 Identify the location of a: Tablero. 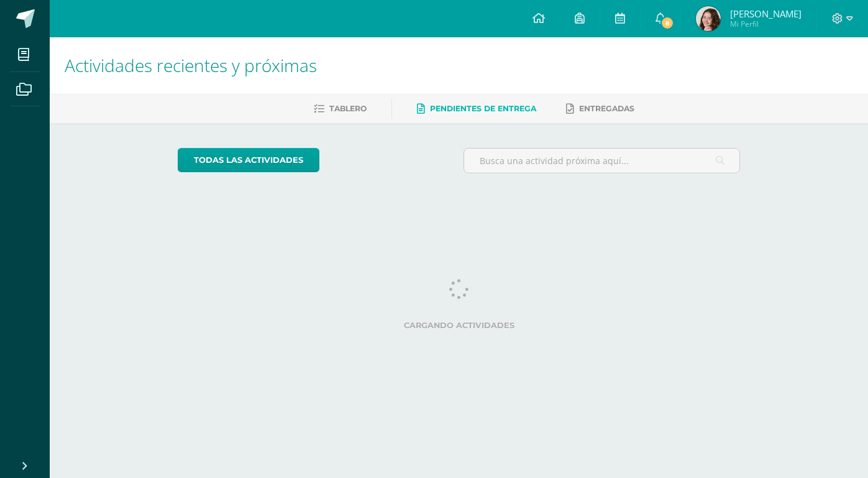
(340, 109).